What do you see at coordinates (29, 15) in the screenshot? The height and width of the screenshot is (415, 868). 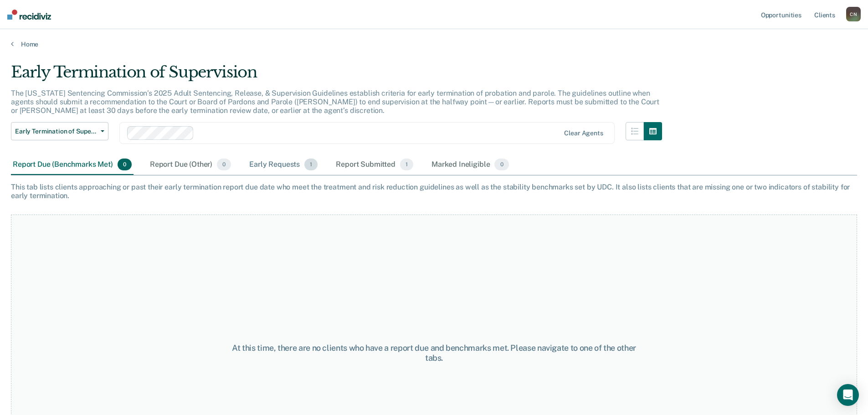 I see `img: Recidiviz` at bounding box center [29, 15].